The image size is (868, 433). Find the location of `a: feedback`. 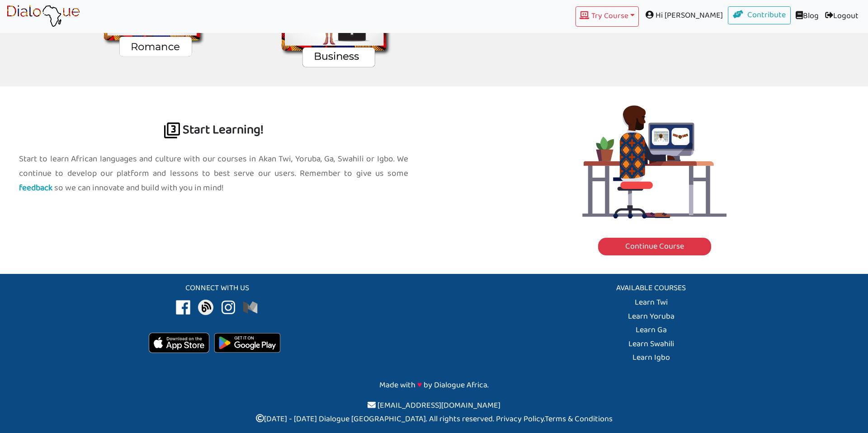

a: feedback is located at coordinates (37, 188).